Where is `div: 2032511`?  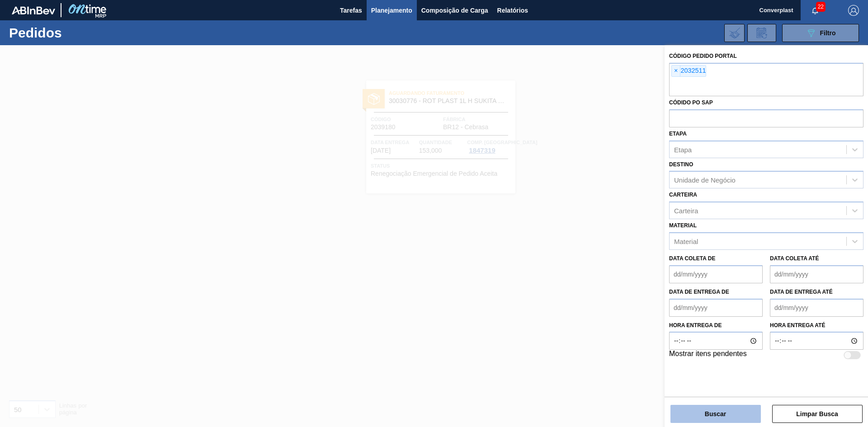 div: 2032511 is located at coordinates (688, 71).